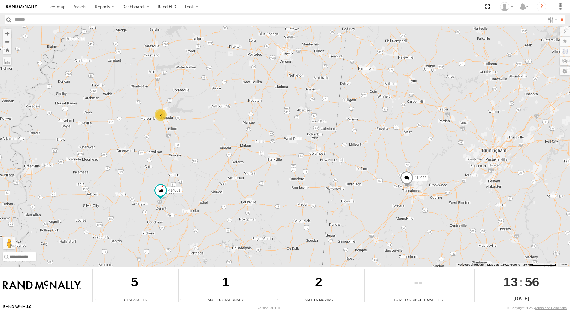 This screenshot has height=311, width=570. I want to click on div: Assets Moving, so click(319, 300).